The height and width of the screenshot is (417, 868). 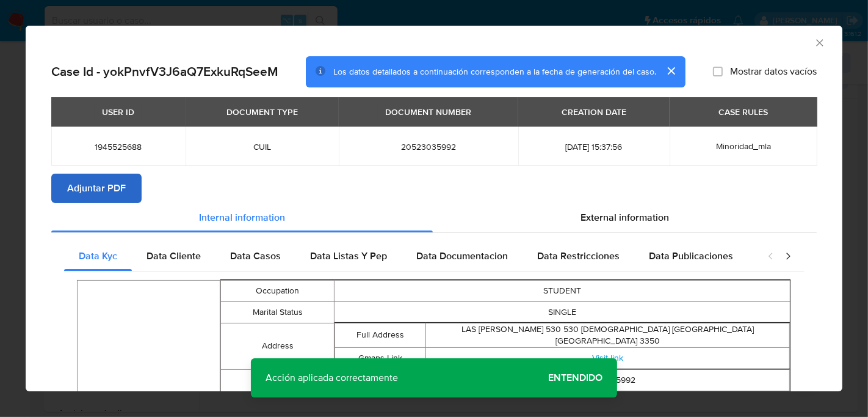 What do you see at coordinates (119, 146) in the screenshot?
I see `span: 1945525688` at bounding box center [119, 146].